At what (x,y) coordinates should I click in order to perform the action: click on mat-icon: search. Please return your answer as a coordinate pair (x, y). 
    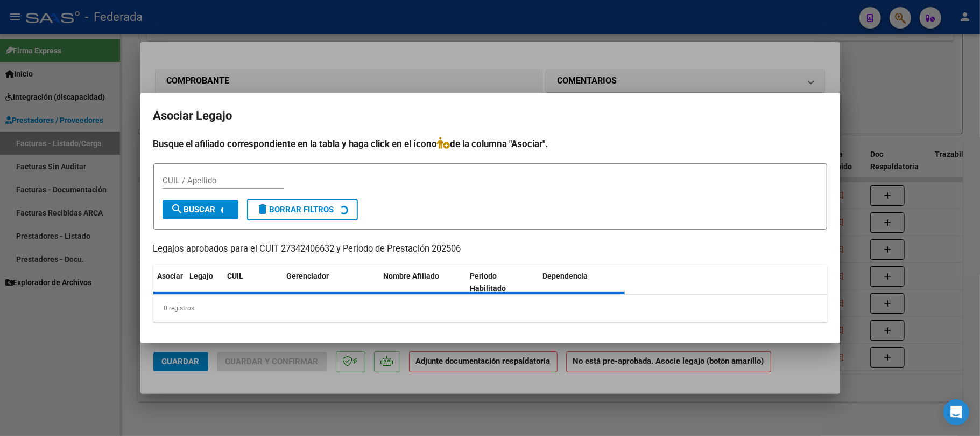
    Looking at the image, I should click on (178, 209).